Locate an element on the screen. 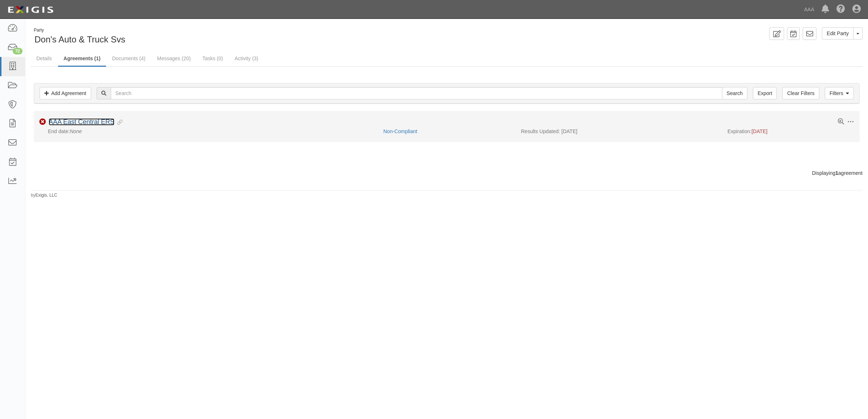 The height and width of the screenshot is (419, 868). div: 72 is located at coordinates (18, 51).